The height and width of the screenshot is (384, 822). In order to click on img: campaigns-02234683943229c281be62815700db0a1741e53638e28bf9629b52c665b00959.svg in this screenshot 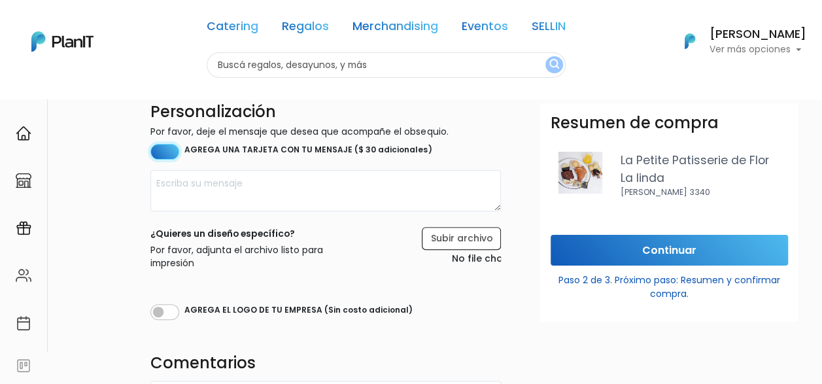, I will do `click(24, 228)`.